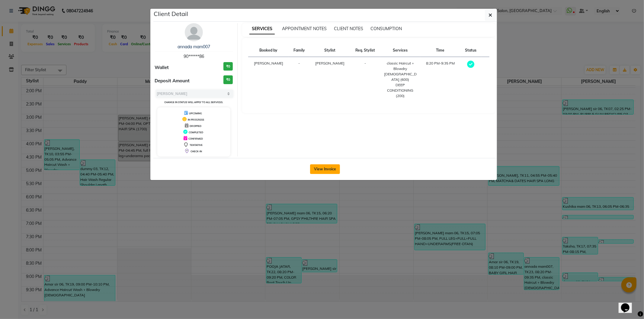 Image resolution: width=644 pixels, height=319 pixels. What do you see at coordinates (196, 132) in the screenshot?
I see `span: COMPLETED` at bounding box center [196, 132].